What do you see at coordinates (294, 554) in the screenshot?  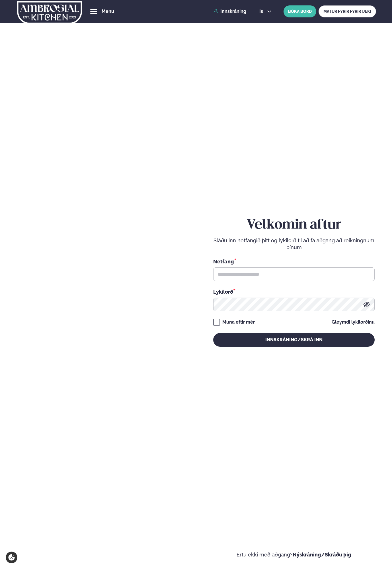 I see `p: Ertu ekki með aðgang?` at bounding box center [294, 554].